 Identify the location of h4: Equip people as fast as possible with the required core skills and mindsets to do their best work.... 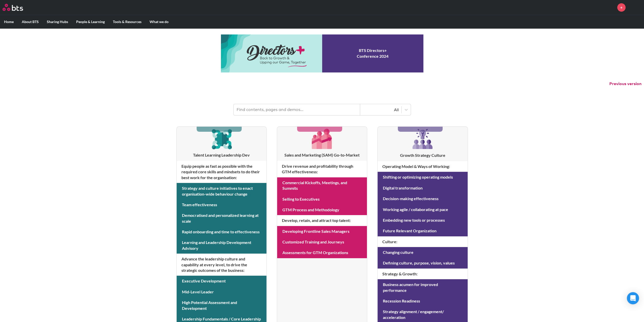
(221, 172).